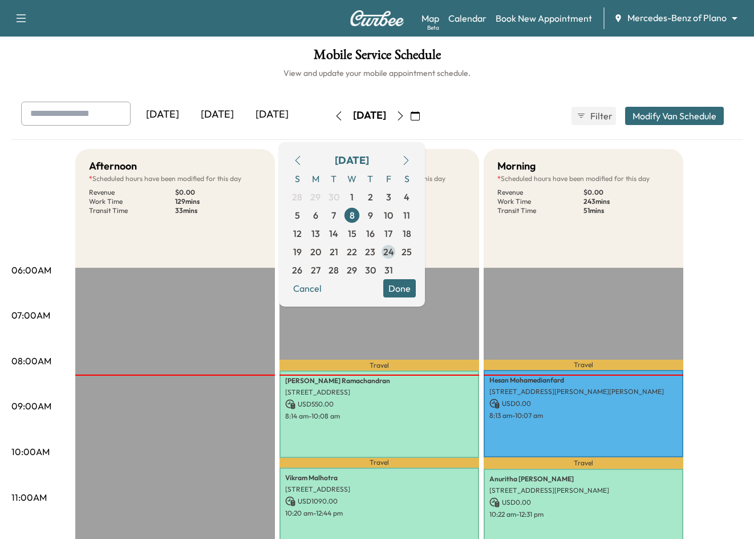 The image size is (754, 539). I want to click on span: 14, so click(334, 233).